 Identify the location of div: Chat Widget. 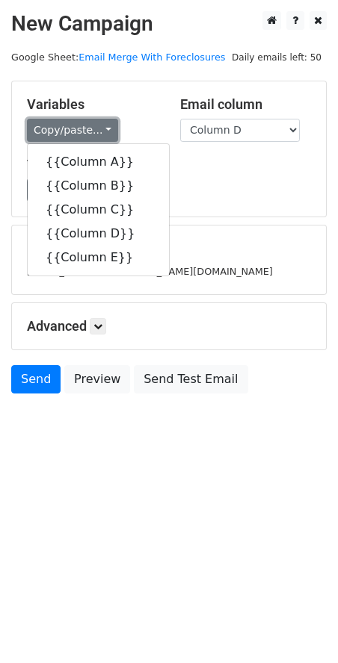
(300, 628).